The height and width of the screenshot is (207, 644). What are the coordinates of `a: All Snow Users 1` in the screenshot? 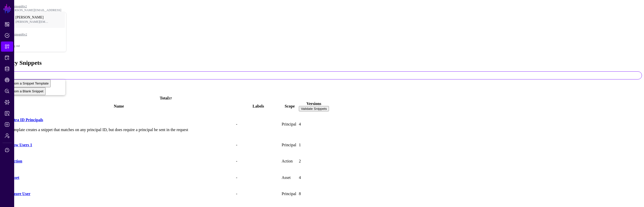 It's located at (17, 145).